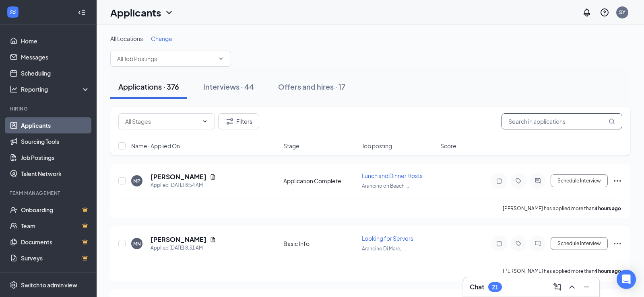  Describe the element at coordinates (55, 258) in the screenshot. I see `a: SurveysCrown` at that location.